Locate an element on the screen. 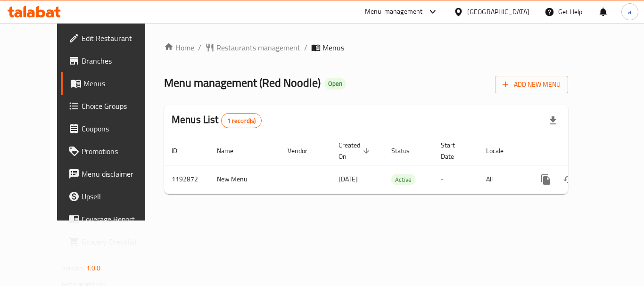 This screenshot has height=286, width=644. span: 1 record(s) is located at coordinates (242, 121).